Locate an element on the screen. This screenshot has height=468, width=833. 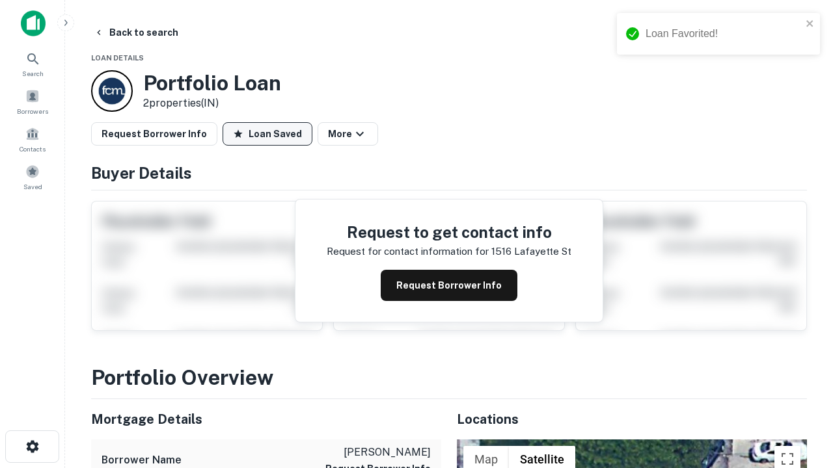
a: Borrowers is located at coordinates (33, 101).